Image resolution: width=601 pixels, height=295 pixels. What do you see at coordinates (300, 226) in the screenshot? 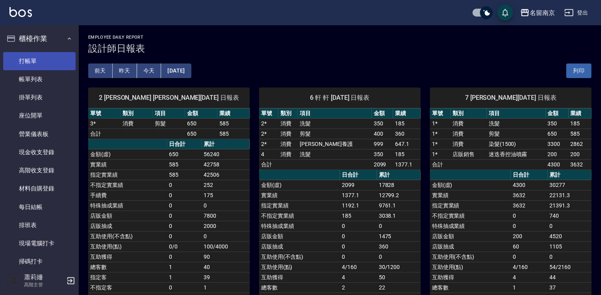
I see `td: 特殊抽成業績` at bounding box center [300, 226].